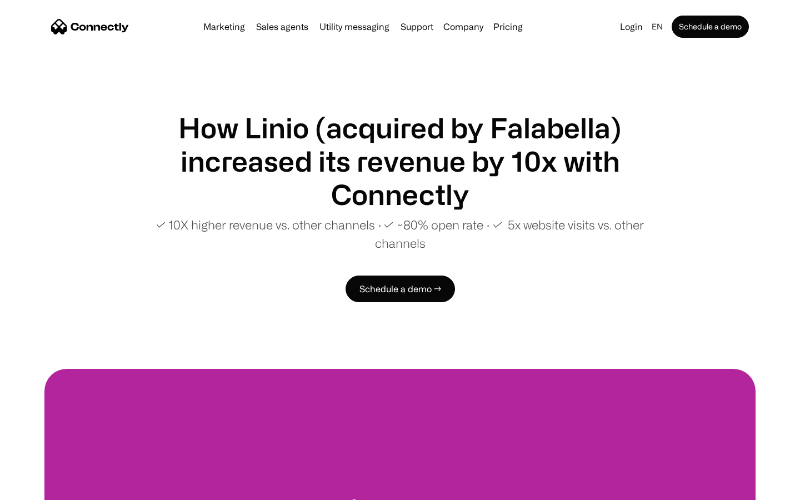 The width and height of the screenshot is (800, 500). Describe the element at coordinates (39, 488) in the screenshot. I see `aside: Language selected: English` at that location.